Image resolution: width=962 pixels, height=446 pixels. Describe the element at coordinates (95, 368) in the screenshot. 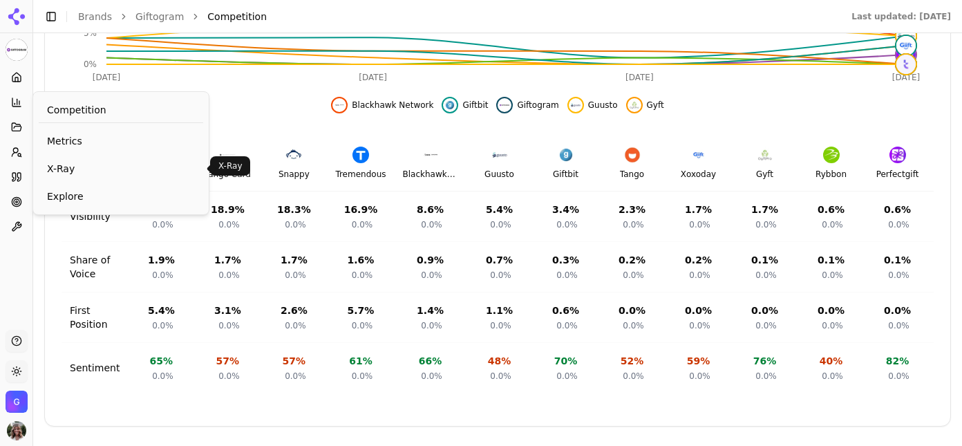

I see `td: Sentiment` at that location.